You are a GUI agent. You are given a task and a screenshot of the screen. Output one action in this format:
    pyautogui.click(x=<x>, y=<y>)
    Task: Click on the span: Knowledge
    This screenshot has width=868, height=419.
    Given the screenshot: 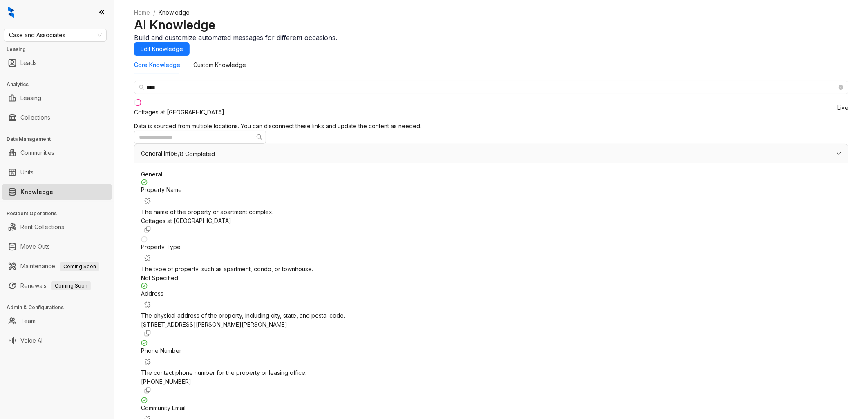 What is the action you would take?
    pyautogui.click(x=174, y=12)
    